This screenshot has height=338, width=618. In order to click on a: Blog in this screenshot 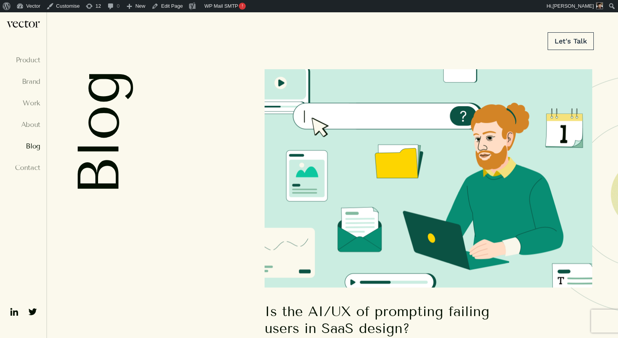, I will do `click(23, 146)`.